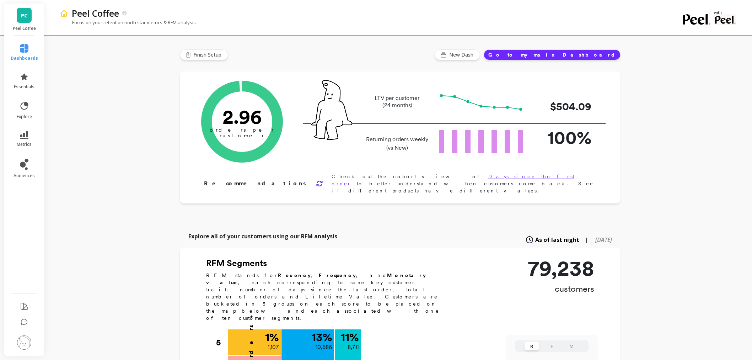  Describe the element at coordinates (242, 135) in the screenshot. I see `tspan: customer` at that location.